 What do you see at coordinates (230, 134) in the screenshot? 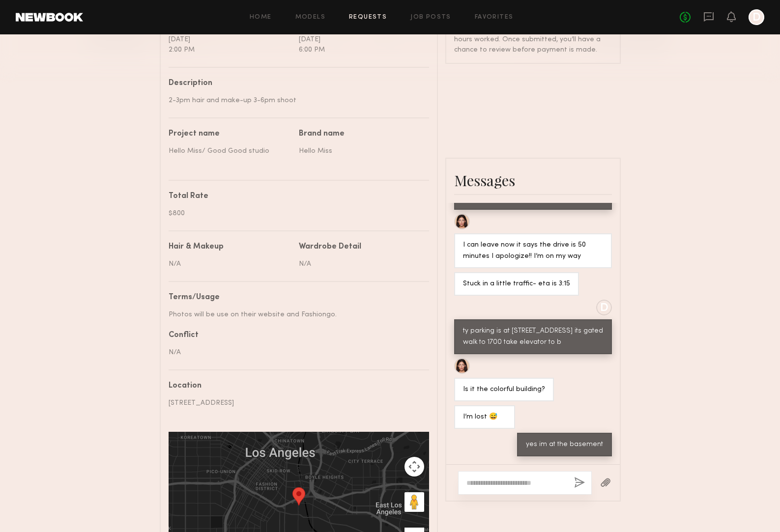
I see `div: Project name` at bounding box center [230, 134].